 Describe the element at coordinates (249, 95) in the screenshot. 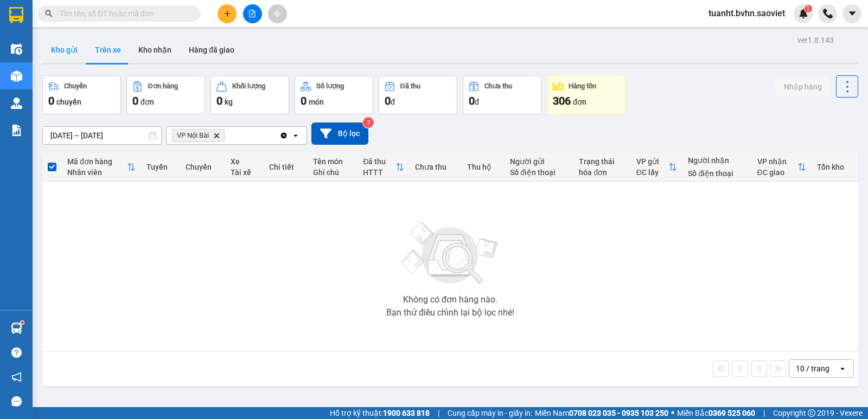

I see `button: Khối lượng0kg` at that location.